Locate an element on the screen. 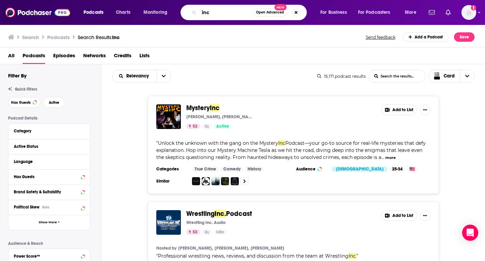 The height and width of the screenshot is (261, 485). img: A Pine for True Crime is located at coordinates (216, 181).